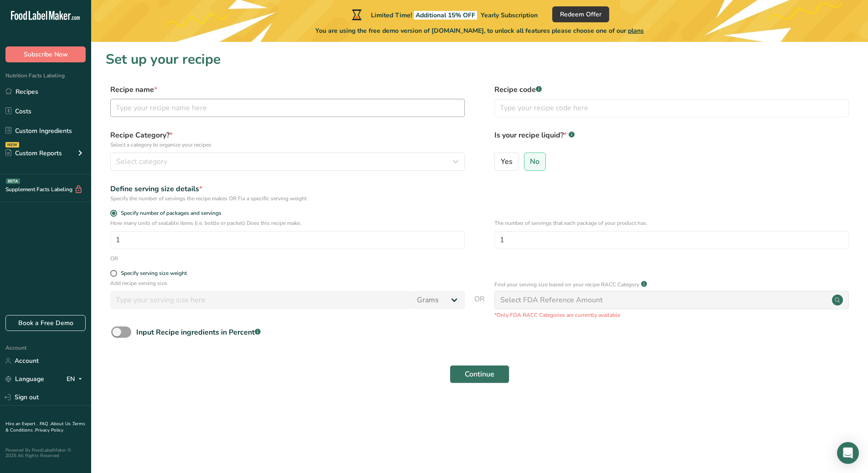 The width and height of the screenshot is (868, 473). What do you see at coordinates (288, 162) in the screenshot?
I see `button: Select category` at bounding box center [288, 162].